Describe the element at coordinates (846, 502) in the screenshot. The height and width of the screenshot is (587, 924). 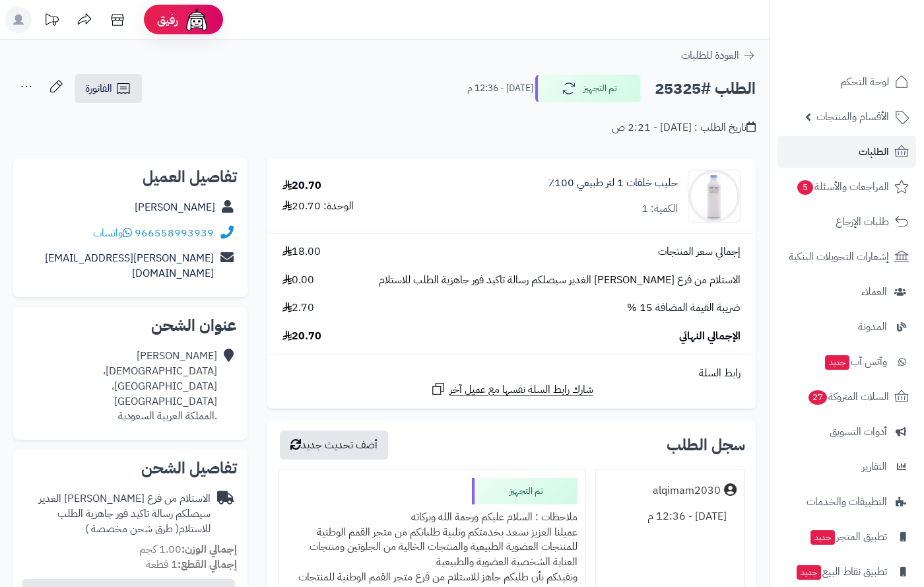
I see `a: التطبيقات والخدمات` at that location.